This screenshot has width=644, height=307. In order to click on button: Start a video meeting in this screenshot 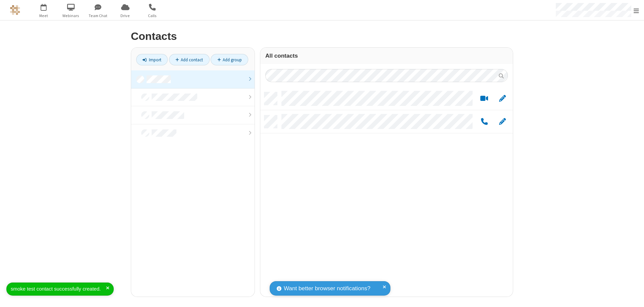, I will do `click(484, 98)`.